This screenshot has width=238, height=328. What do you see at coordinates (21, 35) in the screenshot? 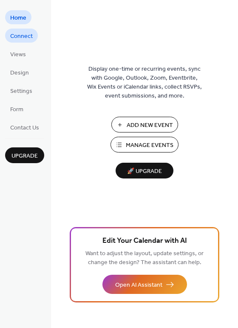
I see `a: Connect` at bounding box center [21, 35].